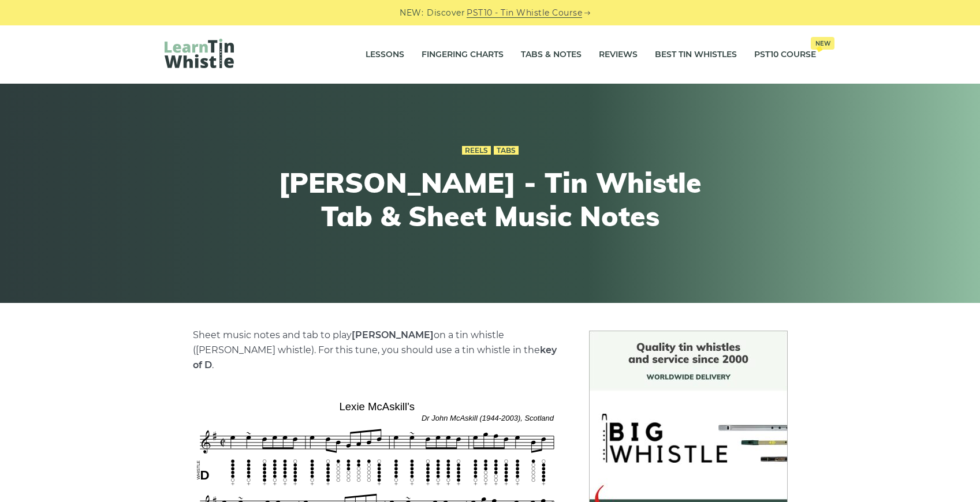 The height and width of the screenshot is (502, 980). What do you see at coordinates (477, 150) in the screenshot?
I see `a: Reels` at bounding box center [477, 150].